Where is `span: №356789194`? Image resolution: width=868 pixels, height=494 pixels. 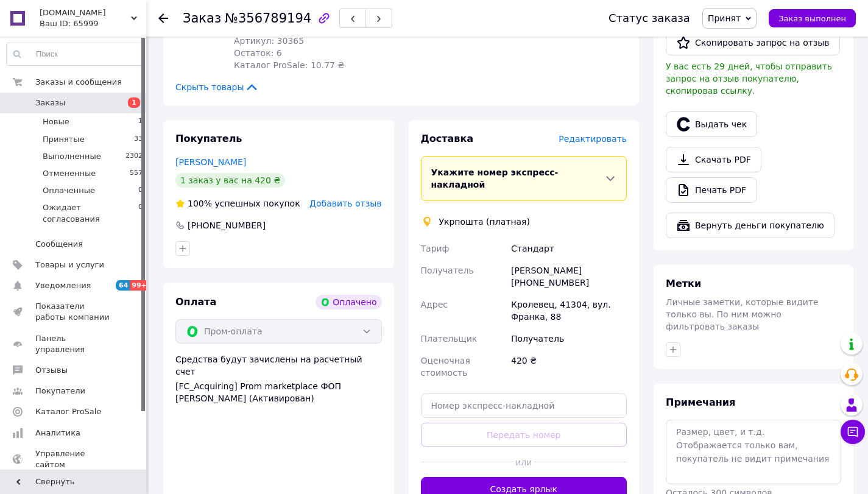
span: №356789194 is located at coordinates (268, 18).